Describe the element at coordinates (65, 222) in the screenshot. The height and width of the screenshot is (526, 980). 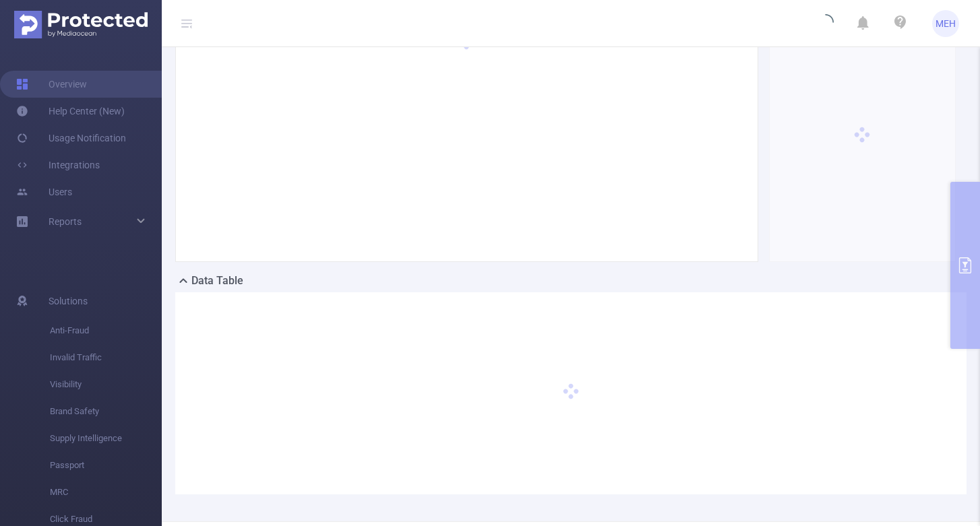
I see `a: Reports` at that location.